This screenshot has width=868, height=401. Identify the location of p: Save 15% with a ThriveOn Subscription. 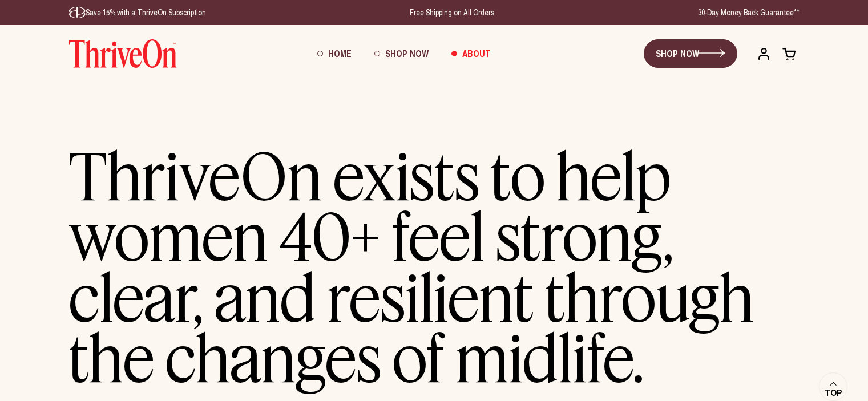
(137, 12).